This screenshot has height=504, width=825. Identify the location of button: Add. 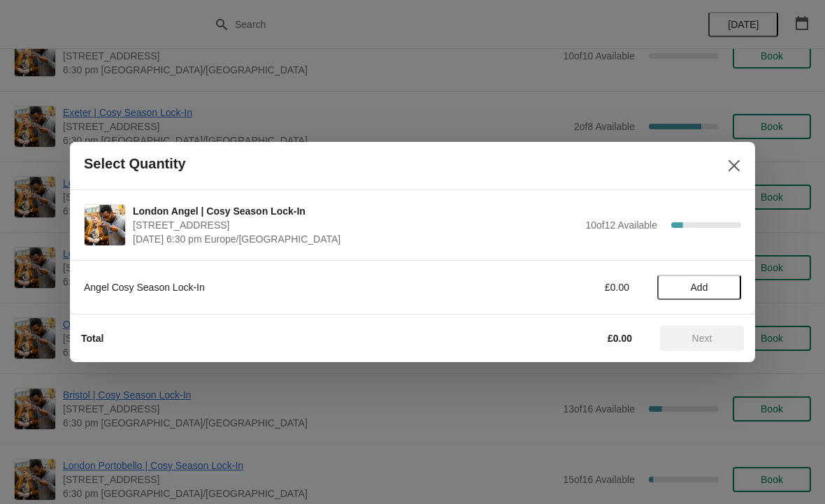
(699, 288).